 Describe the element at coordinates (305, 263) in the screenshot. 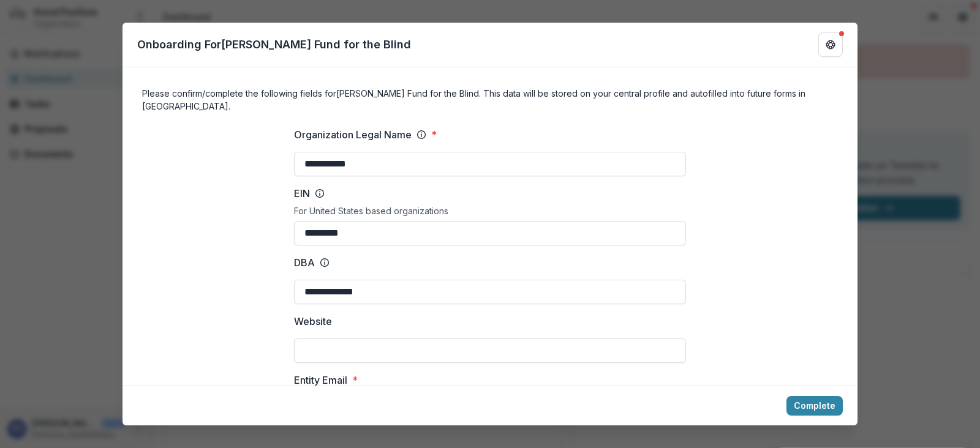

I see `p: DBA` at that location.